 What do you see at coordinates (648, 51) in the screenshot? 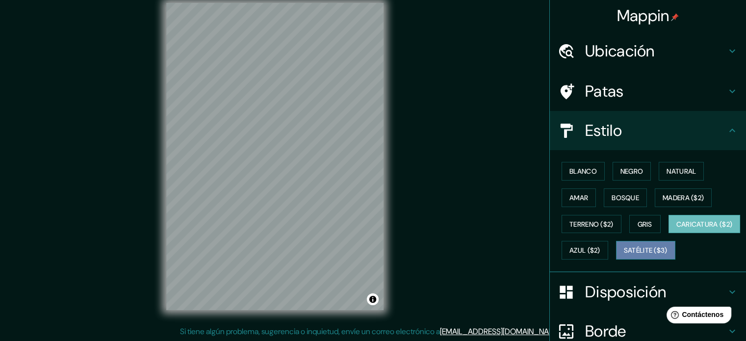
I see `div: Ubicación` at bounding box center [648, 51].